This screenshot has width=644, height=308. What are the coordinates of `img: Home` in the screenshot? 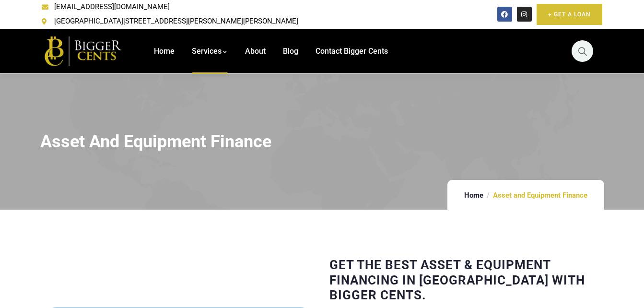 It's located at (84, 51).